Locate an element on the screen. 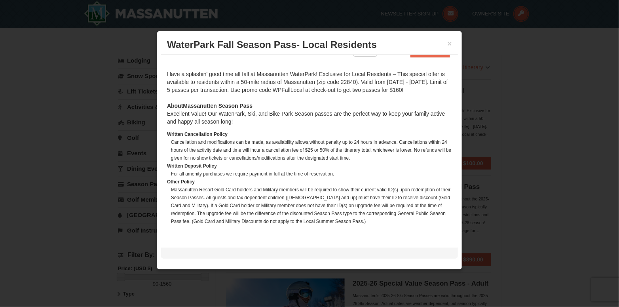 This screenshot has height=307, width=619. div: Have a splashin' good time all fall at Massanutten WaterPark! Exclusive for Local Residents – Thi... is located at coordinates (310, 86).